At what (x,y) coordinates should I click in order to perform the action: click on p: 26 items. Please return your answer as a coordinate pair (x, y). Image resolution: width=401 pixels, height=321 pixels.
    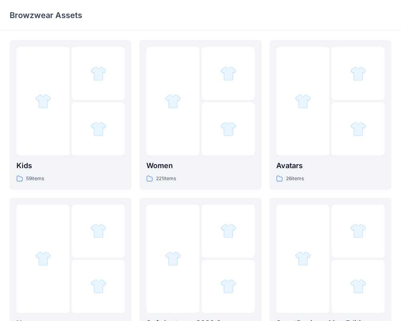
    Looking at the image, I should click on (295, 178).